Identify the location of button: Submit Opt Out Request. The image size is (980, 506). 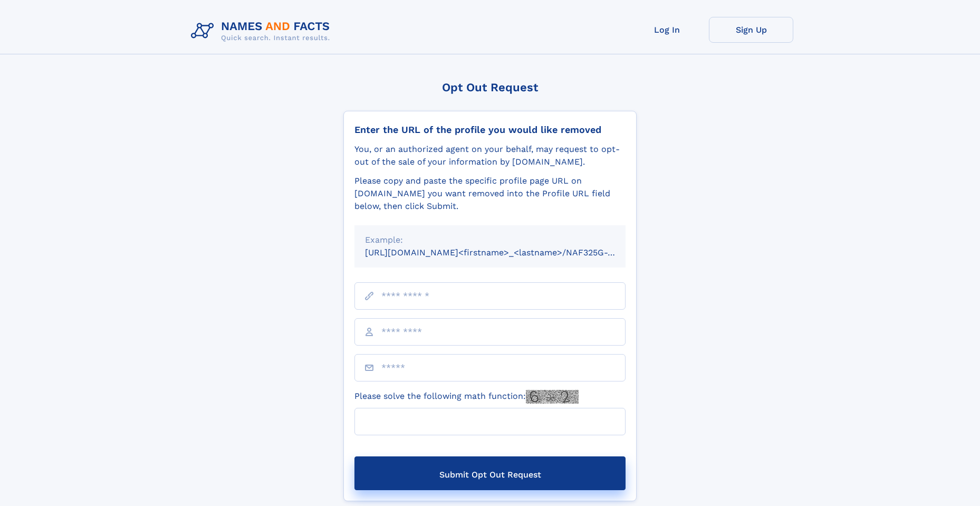
(490, 473).